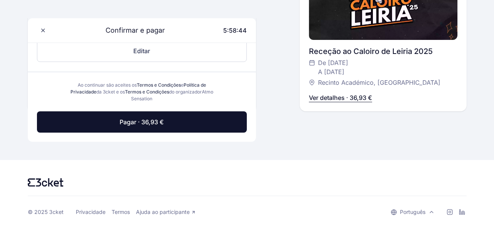  What do you see at coordinates (412, 212) in the screenshot?
I see `p: Português` at bounding box center [412, 212].